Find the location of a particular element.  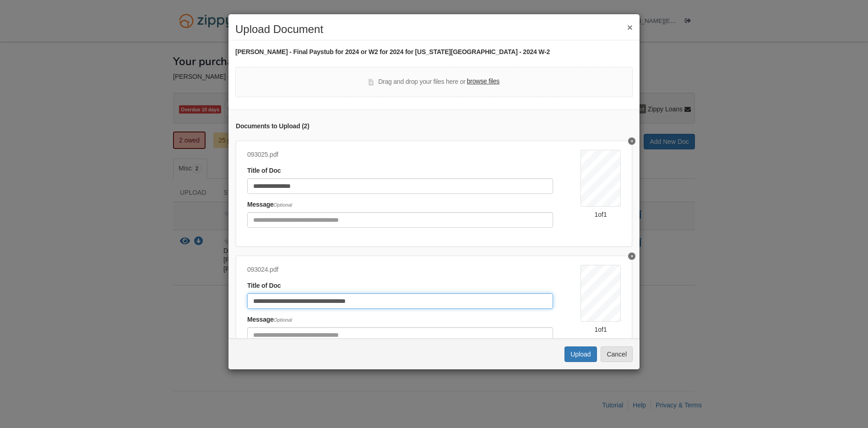

div: Documents to Upload ( 2 ) is located at coordinates (434, 126).